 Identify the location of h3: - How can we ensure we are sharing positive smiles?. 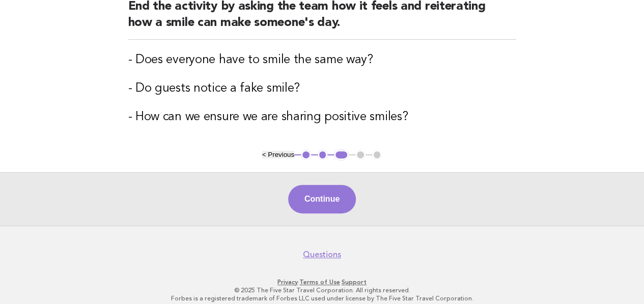
(322, 117).